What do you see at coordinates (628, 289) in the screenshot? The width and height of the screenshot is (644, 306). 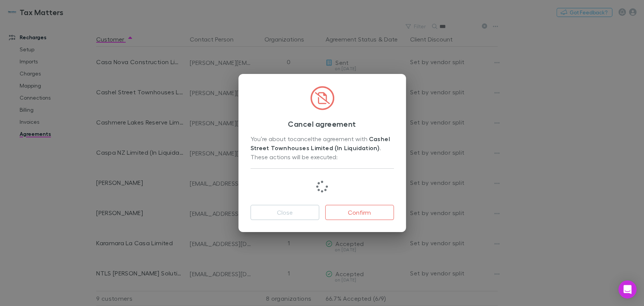 I see `div: Open Intercom Messenger` at bounding box center [628, 289].